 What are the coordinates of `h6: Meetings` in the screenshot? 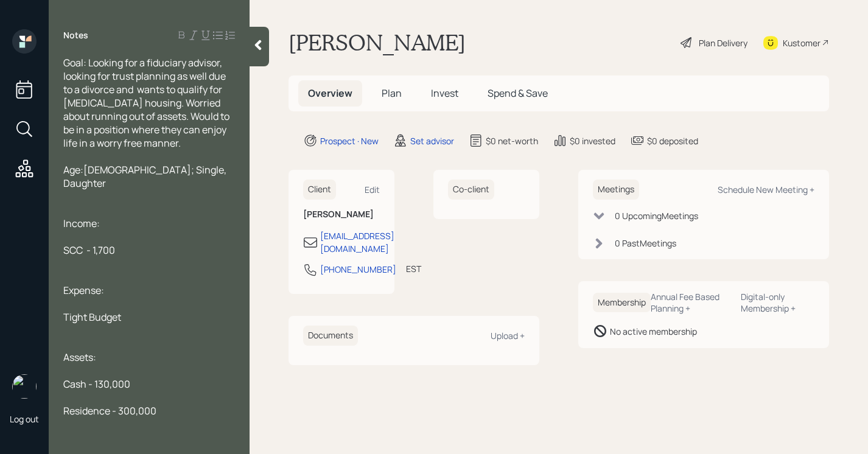 It's located at (616, 189).